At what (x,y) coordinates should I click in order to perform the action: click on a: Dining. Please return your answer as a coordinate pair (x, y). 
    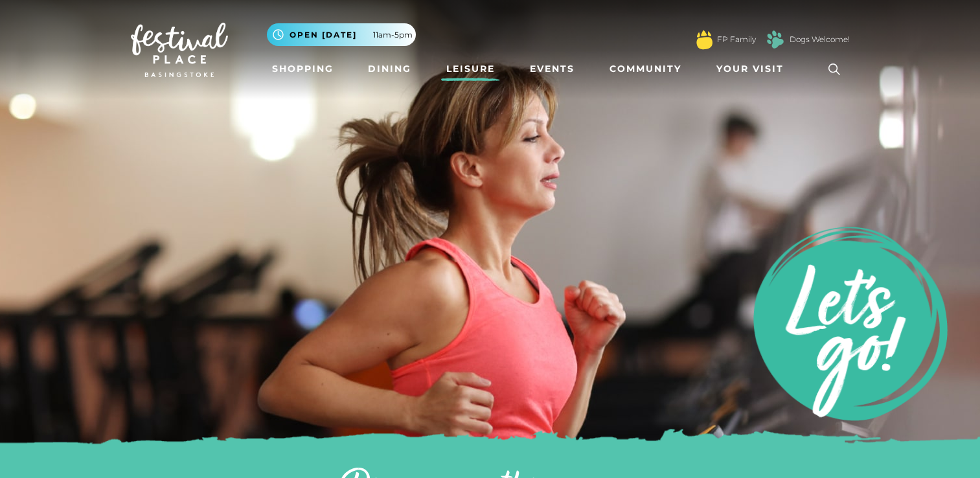
    Looking at the image, I should click on (389, 68).